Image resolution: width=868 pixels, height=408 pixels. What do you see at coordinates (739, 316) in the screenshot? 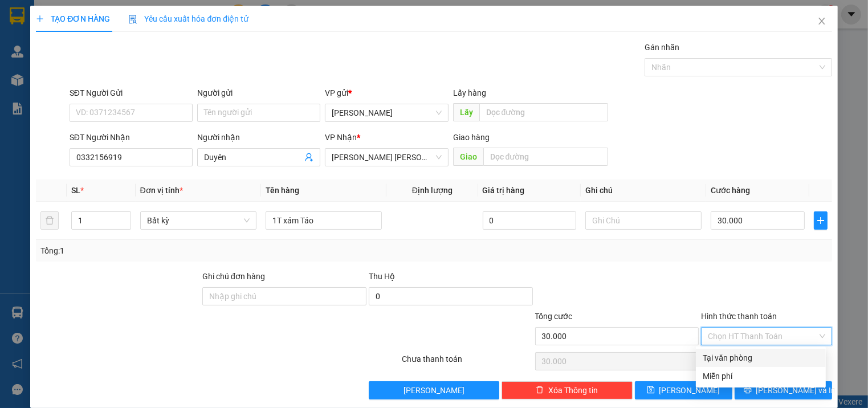
I see `label: Hình thức thanh toán` at bounding box center [739, 316].